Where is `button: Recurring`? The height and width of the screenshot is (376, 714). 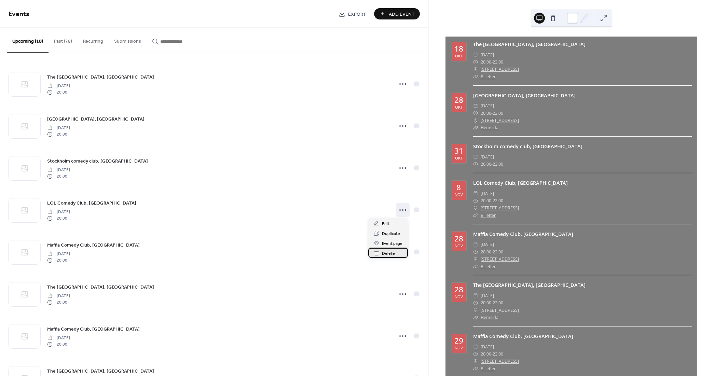
button: Recurring is located at coordinates (93, 40).